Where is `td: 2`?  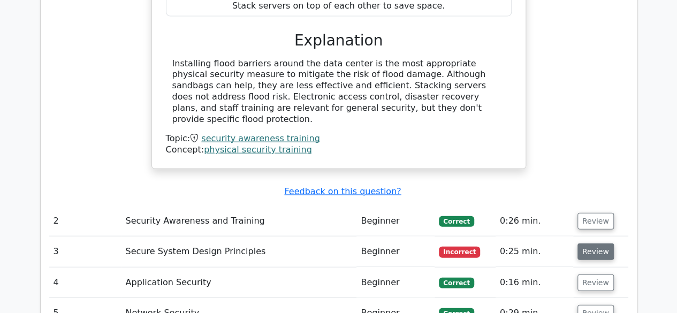
td: 2 is located at coordinates (85, 221).